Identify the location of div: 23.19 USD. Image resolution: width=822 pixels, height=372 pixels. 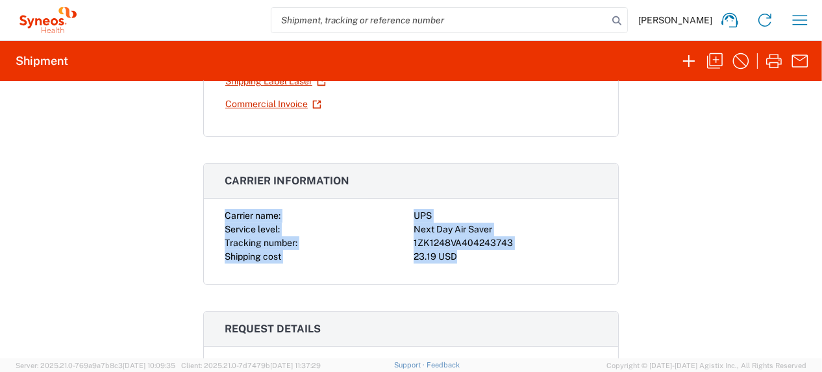
(505, 257).